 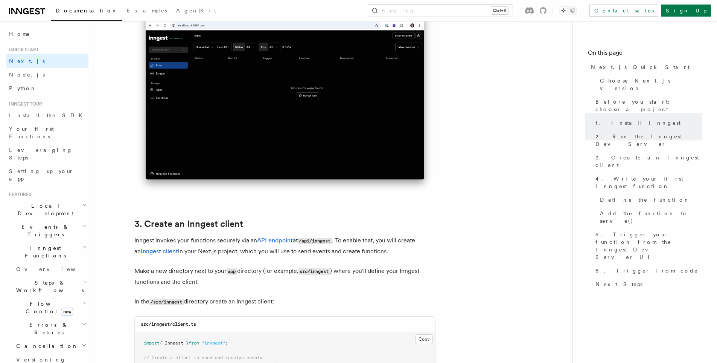 I want to click on button: Errors & Retries, so click(x=51, y=328).